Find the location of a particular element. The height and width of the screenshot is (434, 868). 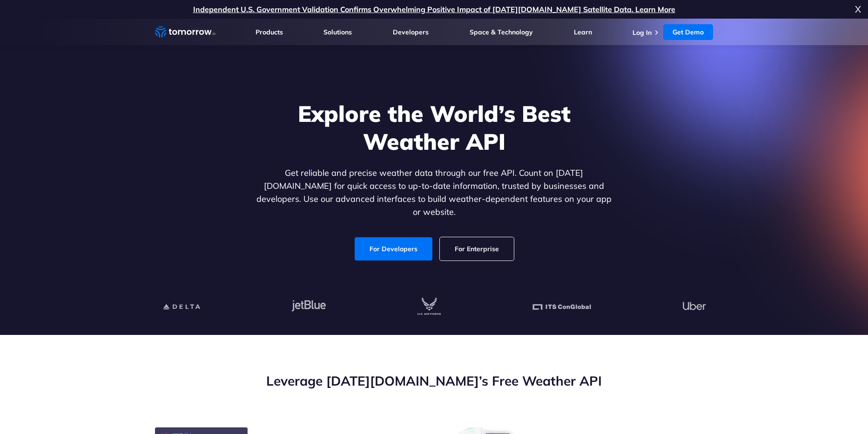

a: Home link is located at coordinates (185, 32).